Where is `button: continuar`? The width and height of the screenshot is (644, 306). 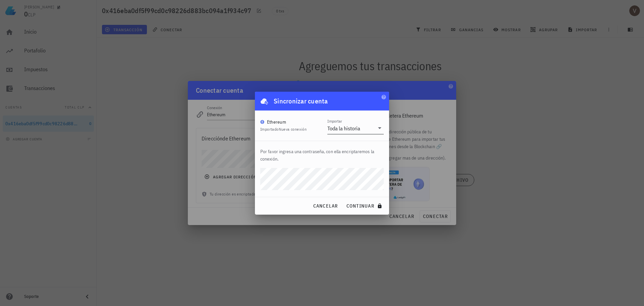 button: continuar is located at coordinates (365, 206).